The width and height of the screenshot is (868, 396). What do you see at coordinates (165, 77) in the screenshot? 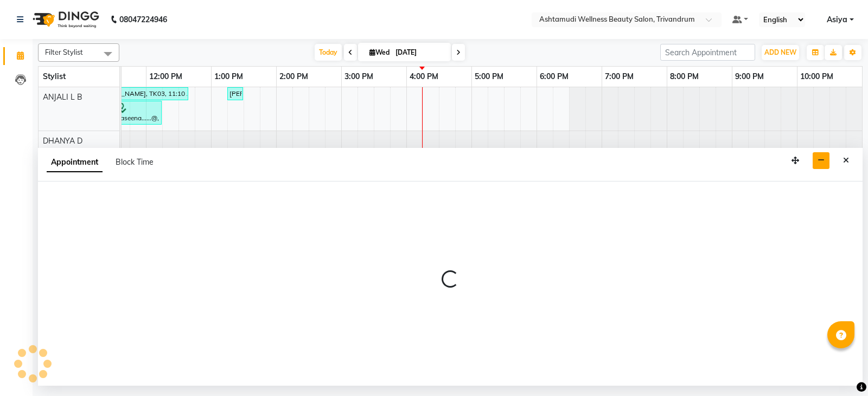
I see `a: 12:00 PM` at bounding box center [165, 77].